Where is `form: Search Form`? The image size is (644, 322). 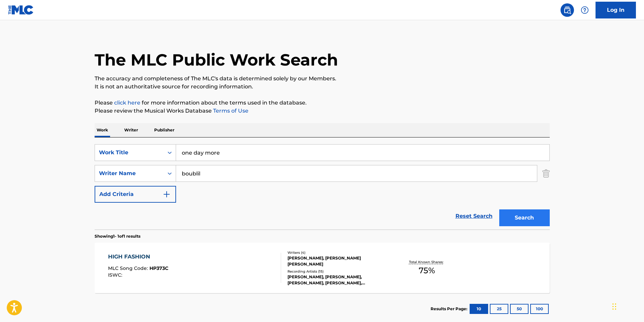 form: Search Form is located at coordinates (322, 187).